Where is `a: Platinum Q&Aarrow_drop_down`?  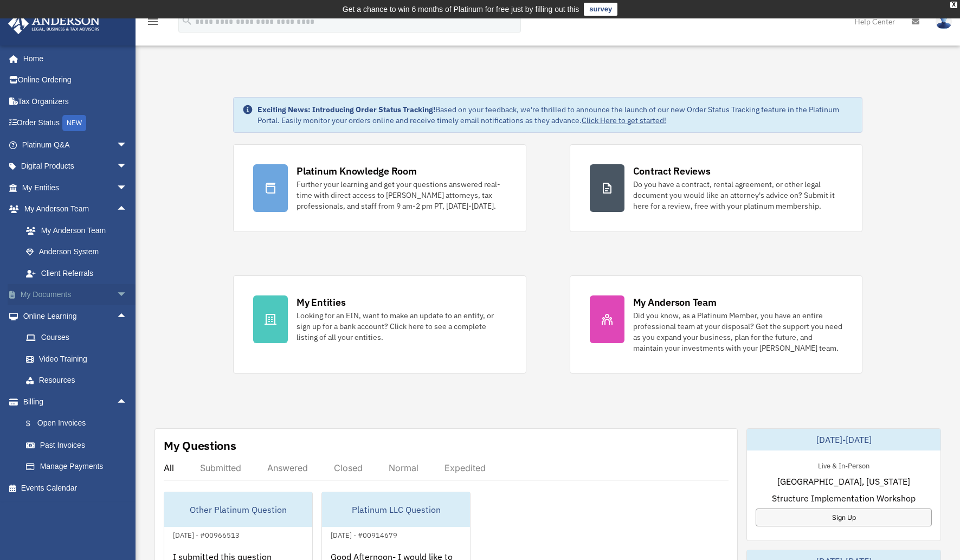 a: Platinum Q&Aarrow_drop_down is located at coordinates (76, 145).